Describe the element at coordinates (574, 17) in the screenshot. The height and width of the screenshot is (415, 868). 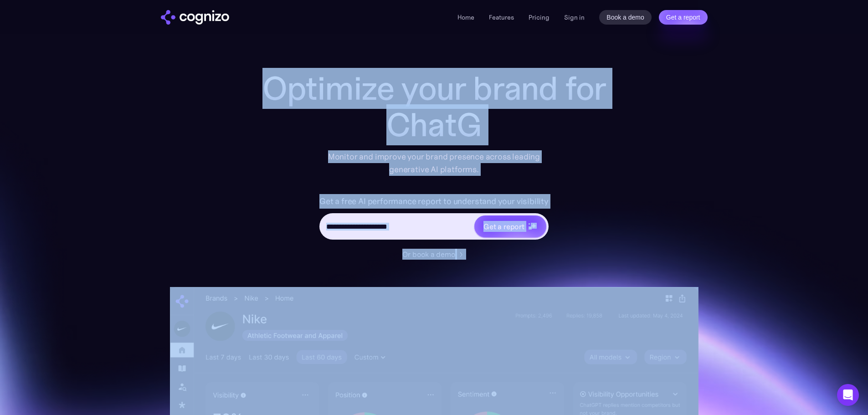
I see `a: Sign in` at that location.